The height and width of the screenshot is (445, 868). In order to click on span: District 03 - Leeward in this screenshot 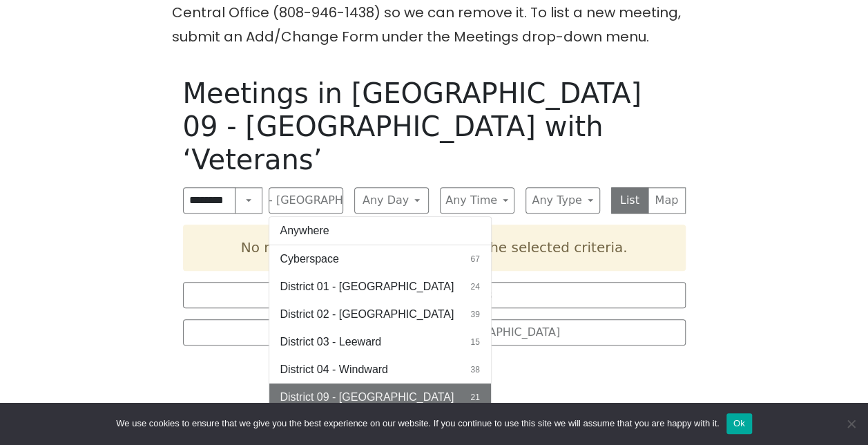, I will do `click(331, 342)`.